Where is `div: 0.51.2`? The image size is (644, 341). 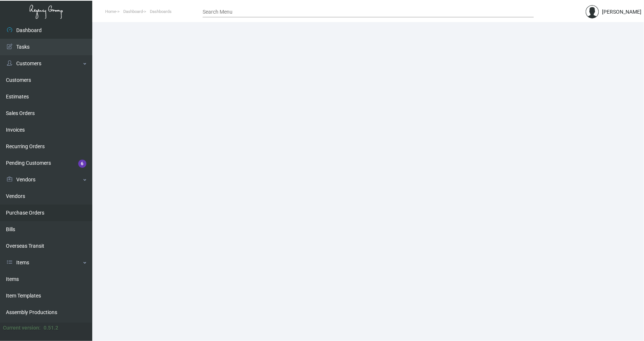 div: 0.51.2 is located at coordinates (51, 328).